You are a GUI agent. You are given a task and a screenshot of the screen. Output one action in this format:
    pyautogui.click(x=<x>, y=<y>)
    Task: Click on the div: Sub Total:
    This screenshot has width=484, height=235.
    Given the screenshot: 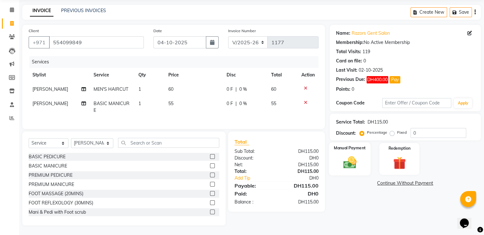 What is the action you would take?
    pyautogui.click(x=253, y=151)
    